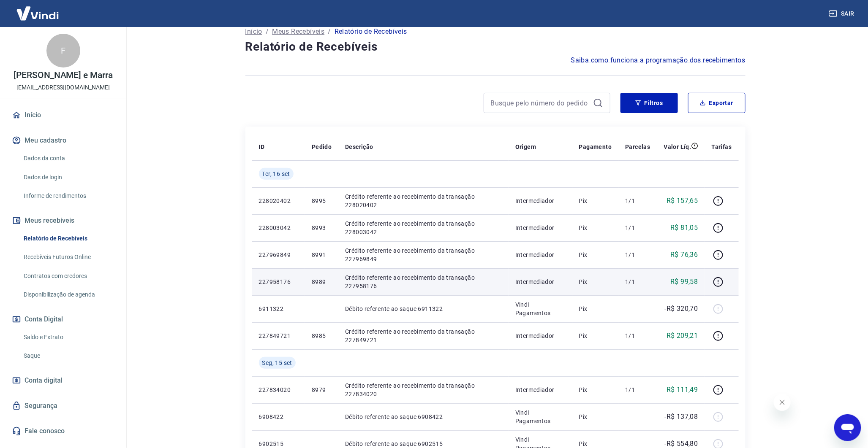  Describe the element at coordinates (63, 141) in the screenshot. I see `button: Meu cadastro` at that location.